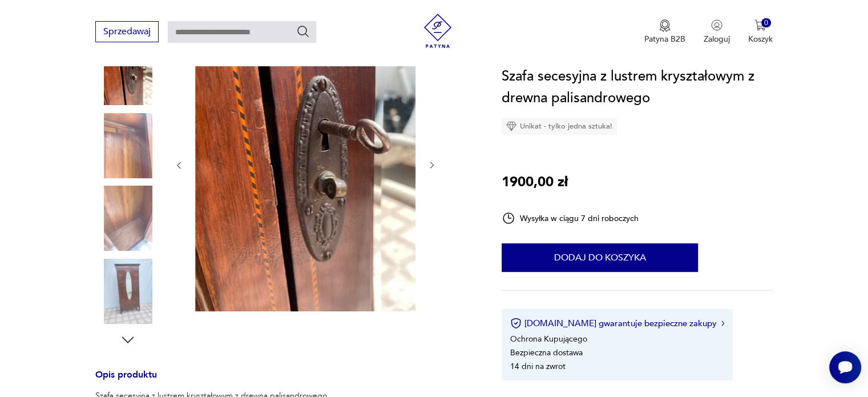 This screenshot has height=397, width=868. I want to click on p: Patyna B2B, so click(665, 39).